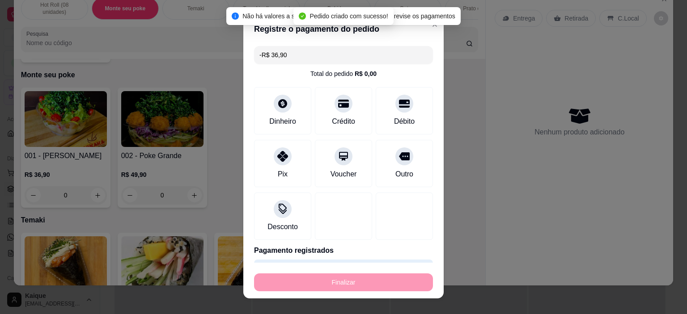 Image resolution: width=687 pixels, height=314 pixels. Describe the element at coordinates (343, 55) in the screenshot. I see `input: Ex.: hambúrguer de cordeiro` at that location.